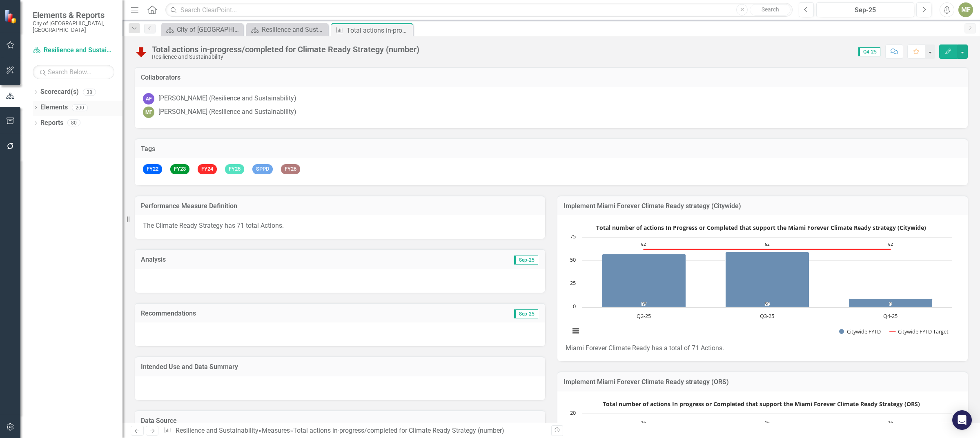 The height and width of the screenshot is (438, 980). I want to click on button: View chart menu, Total number of actions In Progress or Completed that support the Miami Forever ..., so click(575, 331).